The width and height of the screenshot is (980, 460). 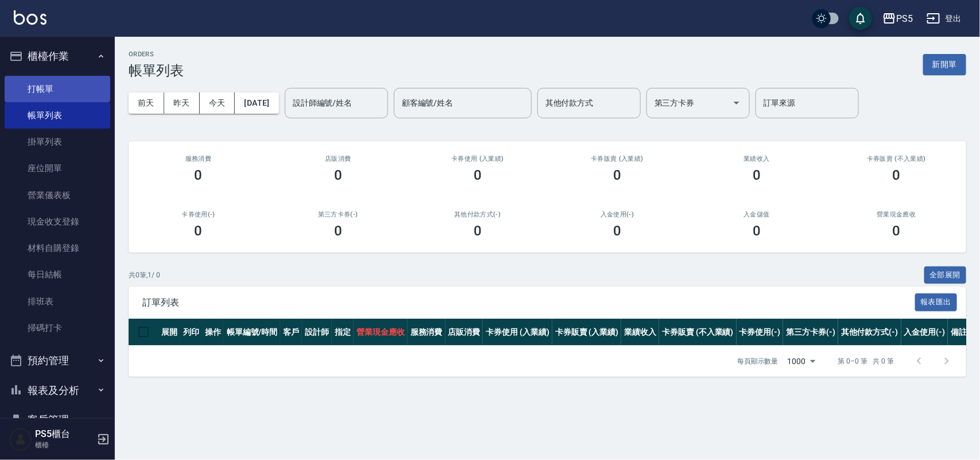 What do you see at coordinates (937, 302) in the screenshot?
I see `button: 報表匯出` at bounding box center [937, 302].